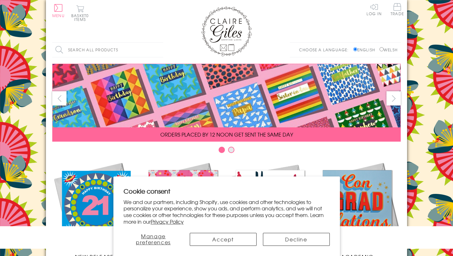 This screenshot has height=256, width=453. What do you see at coordinates (381, 49) in the screenshot?
I see `input: Welsh` at bounding box center [381, 49].